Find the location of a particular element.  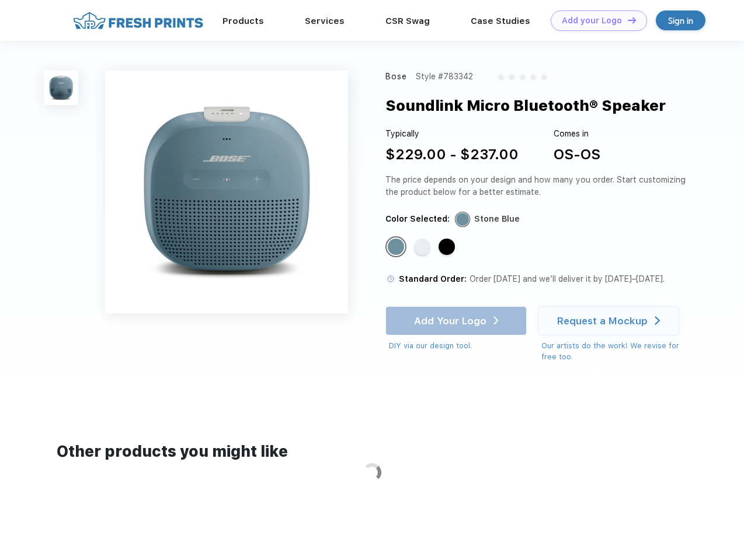

div: Style #783342 is located at coordinates (444, 77).